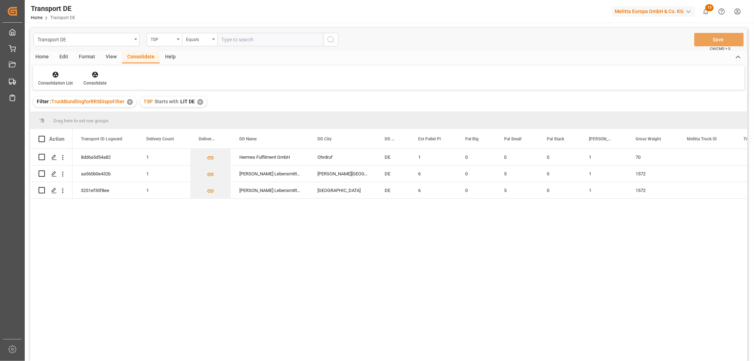  I want to click on span: Pal Big, so click(472, 139).